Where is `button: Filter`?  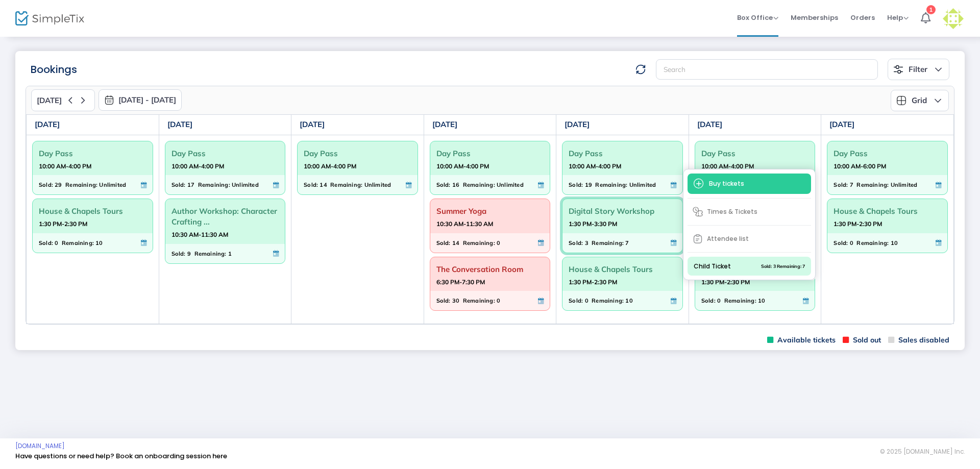
button: Filter is located at coordinates (918, 69).